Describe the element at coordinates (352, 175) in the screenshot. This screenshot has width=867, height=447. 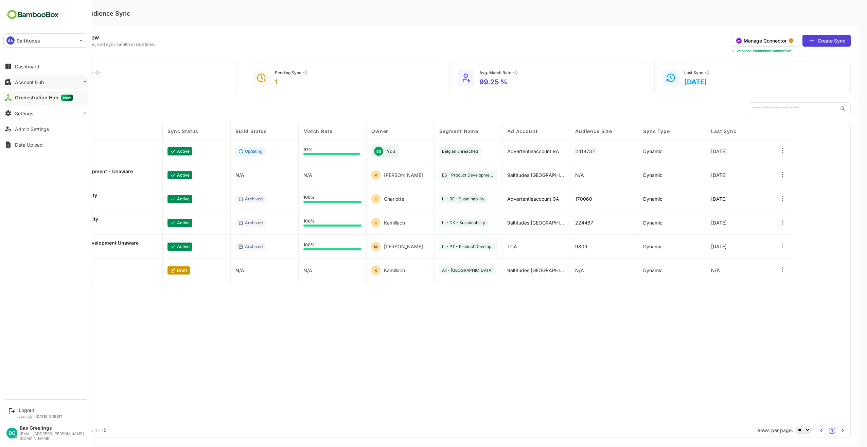
I see `div: M` at that location.